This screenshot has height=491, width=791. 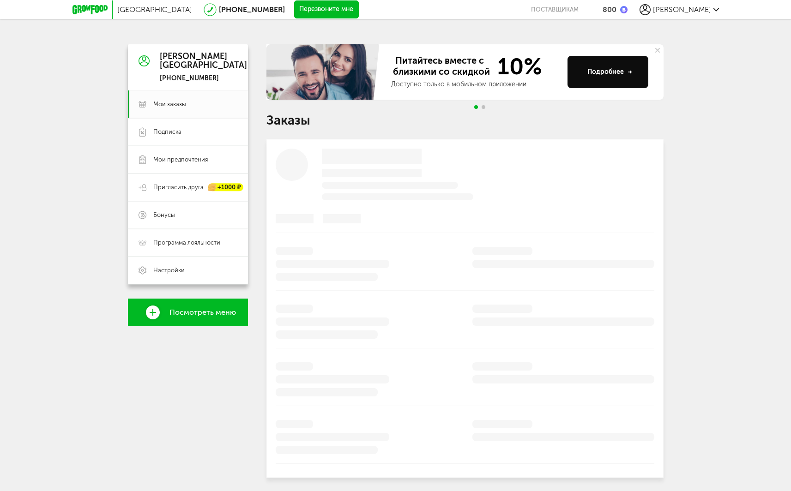 I want to click on span: Подписка, so click(x=167, y=132).